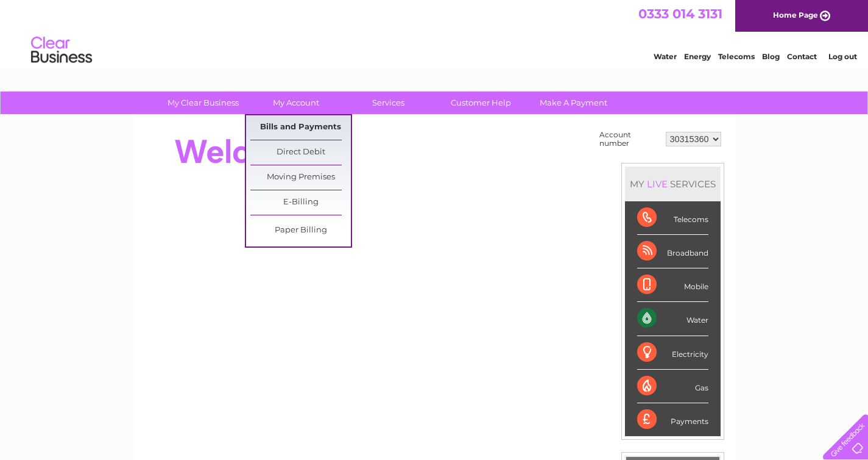  Describe the element at coordinates (842, 56) in the screenshot. I see `a: Log out` at that location.